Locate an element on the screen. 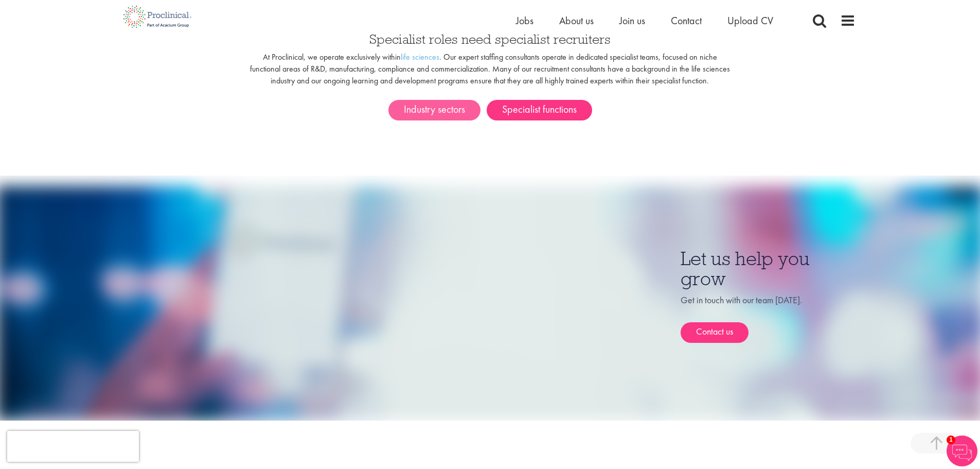 The width and height of the screenshot is (980, 469). span: Jobs is located at coordinates (524, 20).